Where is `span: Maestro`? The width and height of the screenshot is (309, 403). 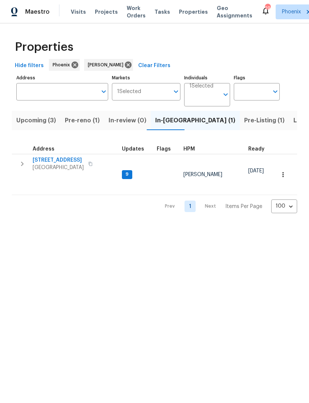
span: Maestro is located at coordinates (37, 12).